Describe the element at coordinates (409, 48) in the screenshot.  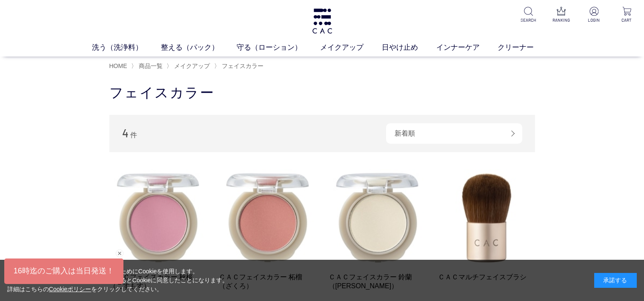
I see `a: 日やけ止め` at that location.